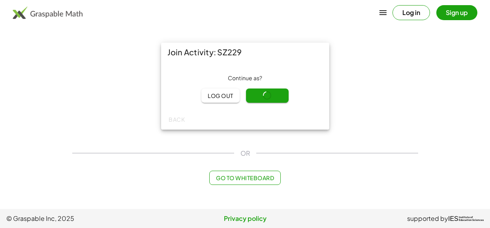 The width and height of the screenshot is (490, 228). I want to click on div: Join Activity: SZ229, so click(245, 52).